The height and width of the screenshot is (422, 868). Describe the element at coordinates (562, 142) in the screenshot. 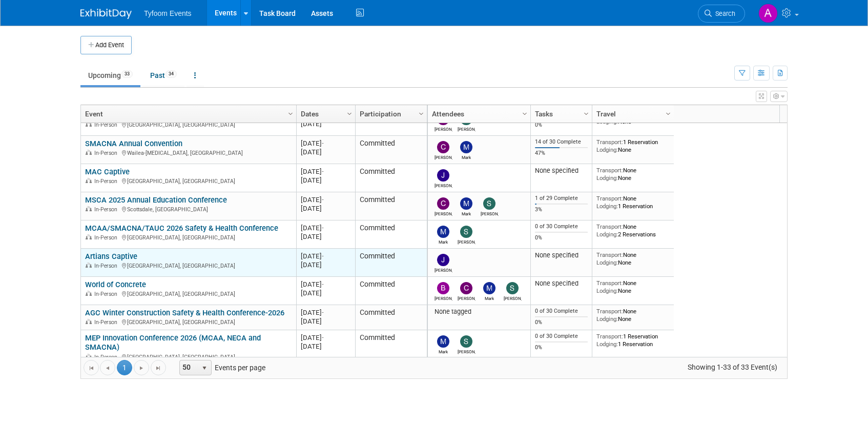

I see `div: 14 of 30 Complete` at that location.